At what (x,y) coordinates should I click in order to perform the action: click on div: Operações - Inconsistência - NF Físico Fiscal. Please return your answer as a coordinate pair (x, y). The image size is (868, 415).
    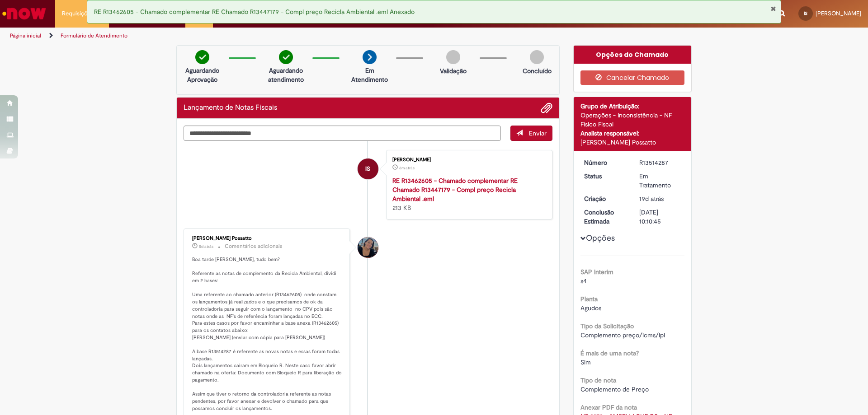
    Looking at the image, I should click on (633, 120).